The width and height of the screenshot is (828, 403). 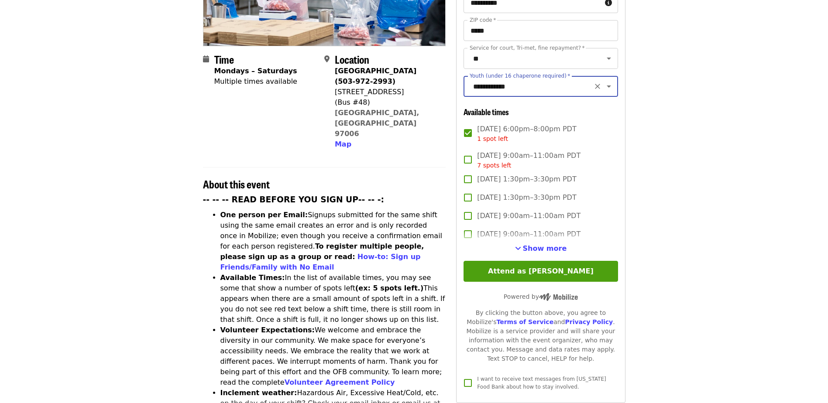 I want to click on a: Privacy Policy, so click(x=589, y=322).